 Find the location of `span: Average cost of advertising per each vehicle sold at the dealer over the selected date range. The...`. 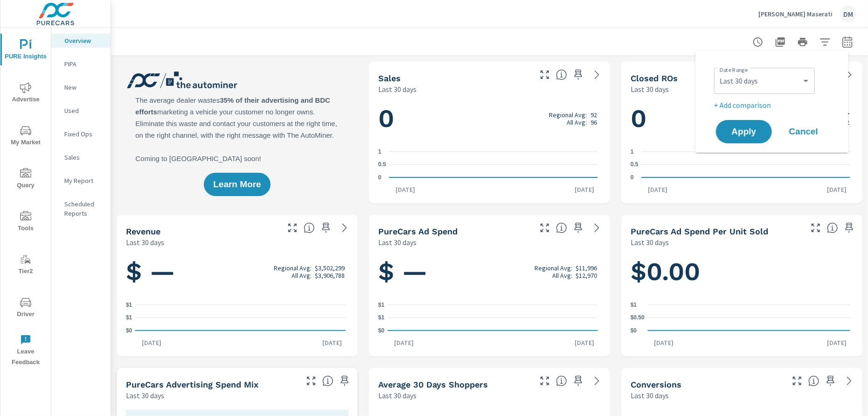

span: Average cost of advertising per each vehicle sold at the dealer over the selected date range. The... is located at coordinates (833, 227).